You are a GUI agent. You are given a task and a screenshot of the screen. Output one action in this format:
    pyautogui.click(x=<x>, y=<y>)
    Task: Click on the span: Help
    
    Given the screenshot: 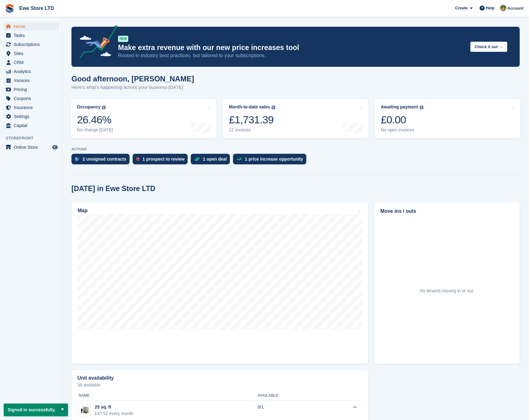 What is the action you would take?
    pyautogui.click(x=490, y=8)
    